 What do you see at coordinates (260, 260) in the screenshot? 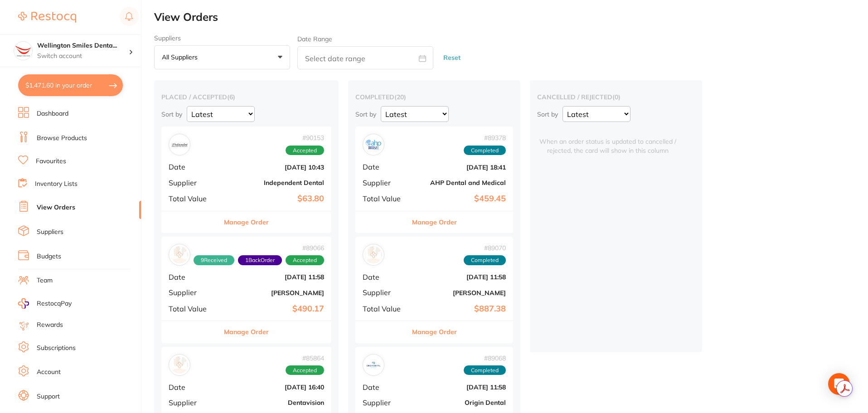
I see `span: Back orders` at bounding box center [260, 260].